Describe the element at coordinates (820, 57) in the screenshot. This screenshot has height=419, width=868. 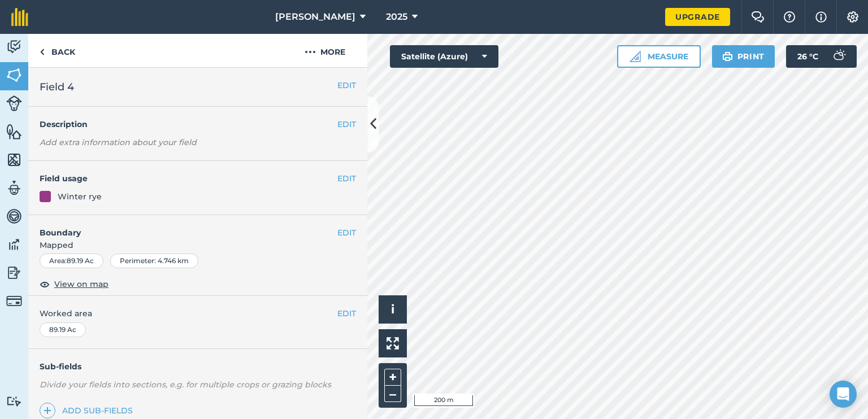
I see `button: 26 °C` at that location.